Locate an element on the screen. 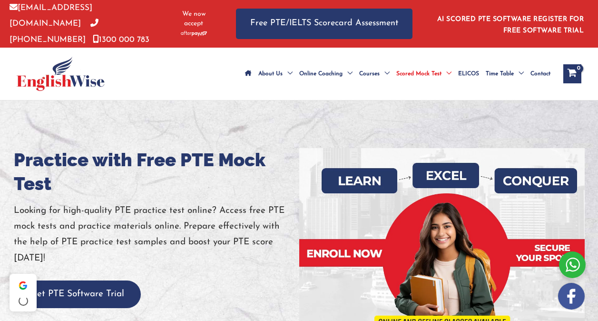  a: 1300 000 783 is located at coordinates (121, 39).